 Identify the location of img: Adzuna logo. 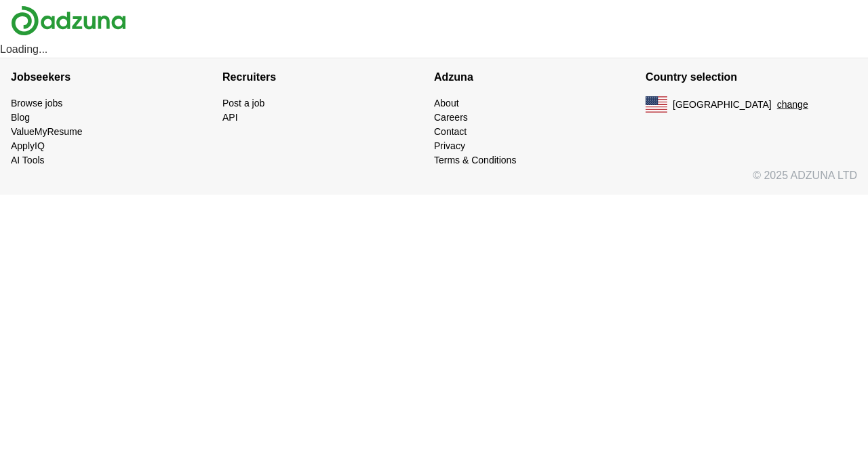
(69, 21).